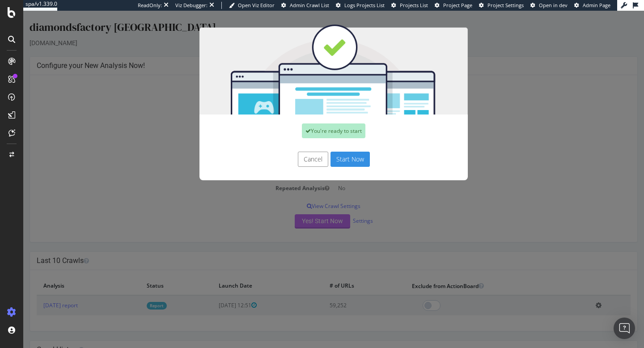 Image resolution: width=644 pixels, height=348 pixels. What do you see at coordinates (624, 328) in the screenshot?
I see `div: Open Intercom Messenger` at bounding box center [624, 328].